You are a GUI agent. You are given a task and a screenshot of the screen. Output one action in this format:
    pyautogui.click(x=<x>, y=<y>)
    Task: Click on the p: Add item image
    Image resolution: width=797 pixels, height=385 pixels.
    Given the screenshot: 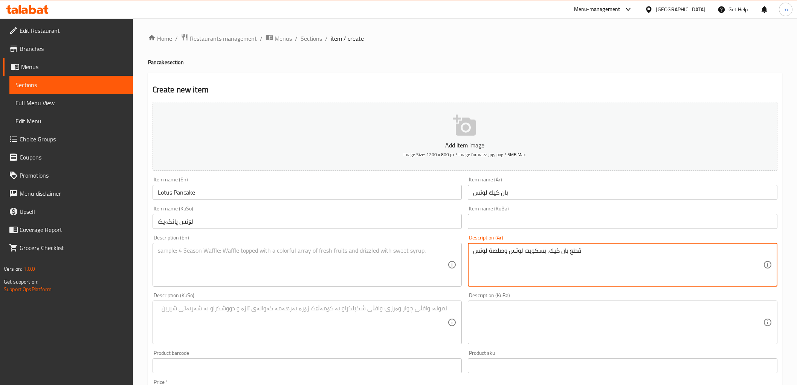 What is the action you would take?
    pyautogui.click(x=465, y=145)
    